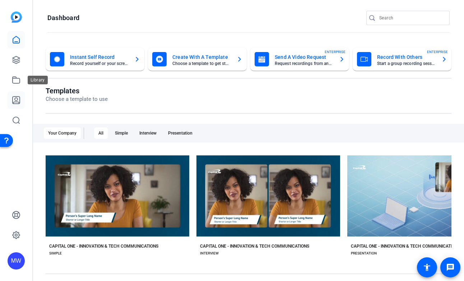  What do you see at coordinates (62, 133) in the screenshot?
I see `div: Your Company` at bounding box center [62, 133].